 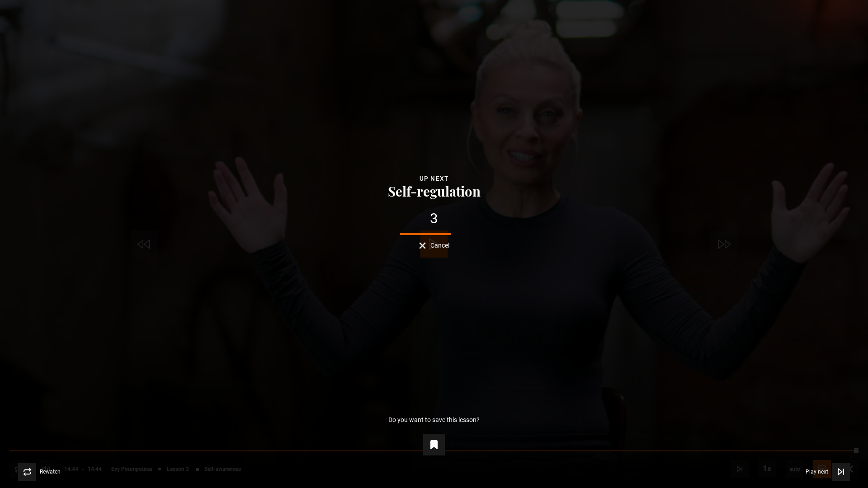 What do you see at coordinates (817, 472) in the screenshot?
I see `span: Play next` at bounding box center [817, 472].